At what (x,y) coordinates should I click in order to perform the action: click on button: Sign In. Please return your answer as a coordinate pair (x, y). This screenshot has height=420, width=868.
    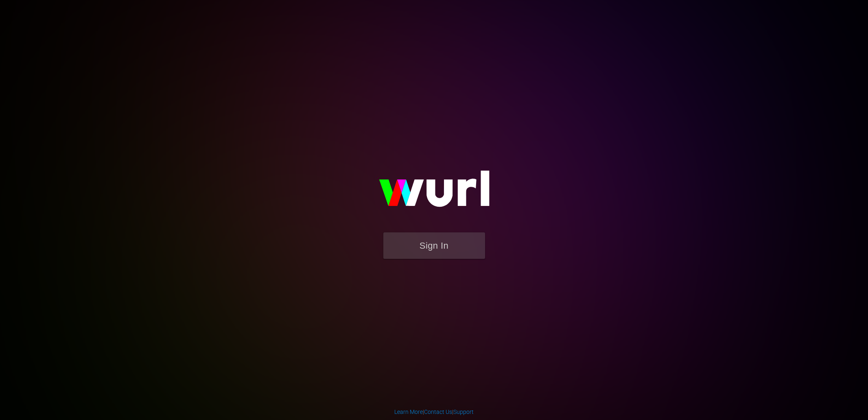
    Looking at the image, I should click on (434, 246).